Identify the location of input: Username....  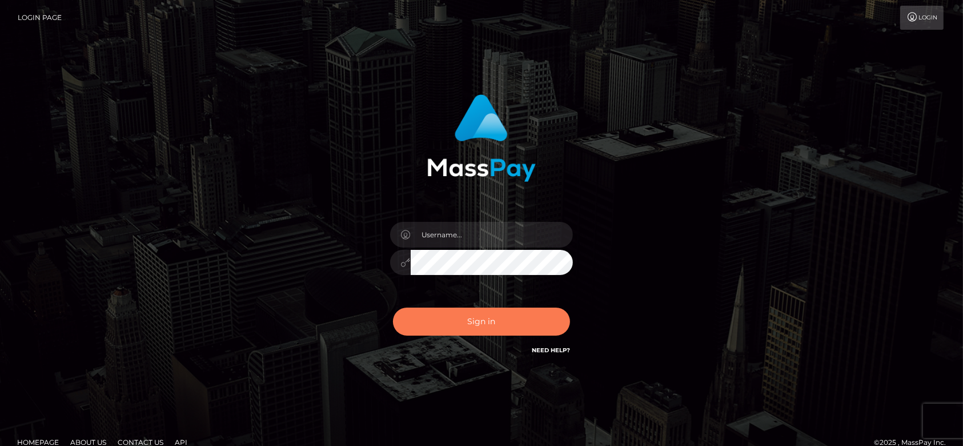
(492, 234).